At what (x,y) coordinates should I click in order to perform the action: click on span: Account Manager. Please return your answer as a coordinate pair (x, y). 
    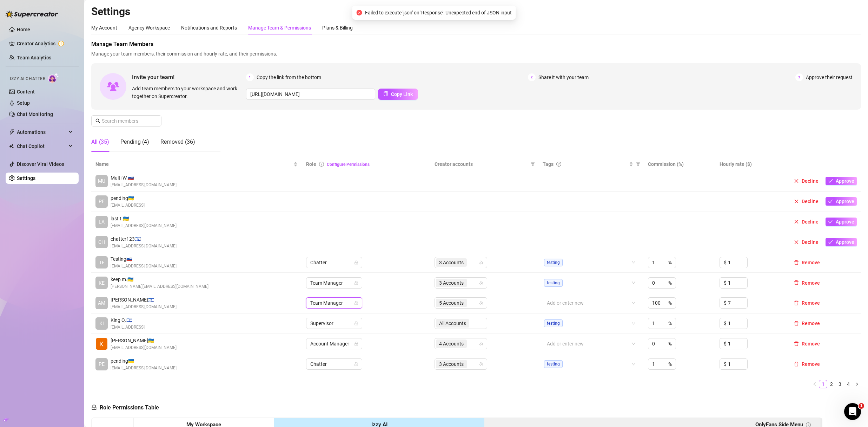
    Looking at the image, I should click on (334, 344).